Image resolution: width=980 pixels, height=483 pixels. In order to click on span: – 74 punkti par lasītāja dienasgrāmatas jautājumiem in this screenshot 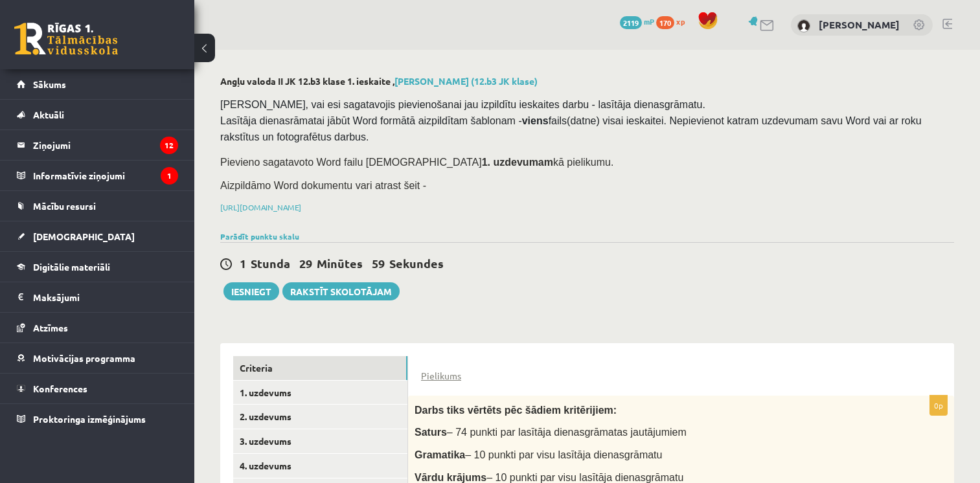, I will do `click(567, 432)`.